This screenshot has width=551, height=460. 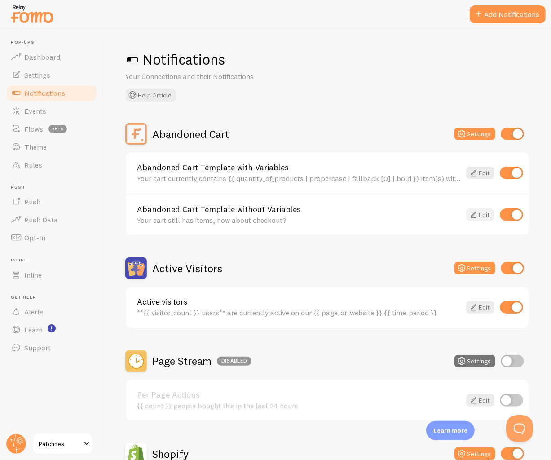 What do you see at coordinates (57, 129) in the screenshot?
I see `span: beta` at bounding box center [57, 129].